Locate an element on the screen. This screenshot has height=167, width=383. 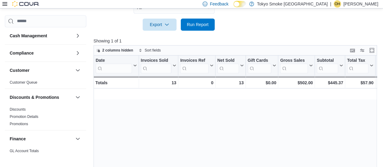
span: Promotion Details is located at coordinates (24, 117).